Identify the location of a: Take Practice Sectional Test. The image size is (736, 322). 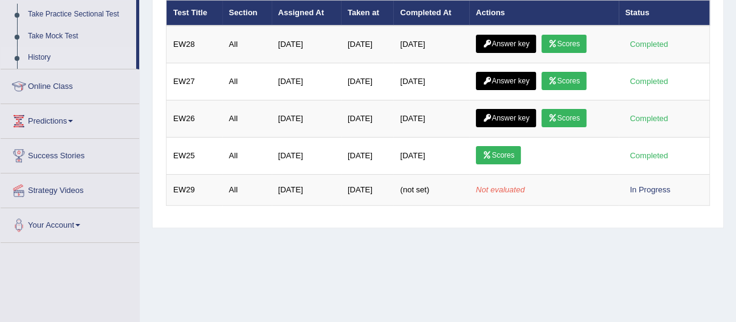
(79, 15).